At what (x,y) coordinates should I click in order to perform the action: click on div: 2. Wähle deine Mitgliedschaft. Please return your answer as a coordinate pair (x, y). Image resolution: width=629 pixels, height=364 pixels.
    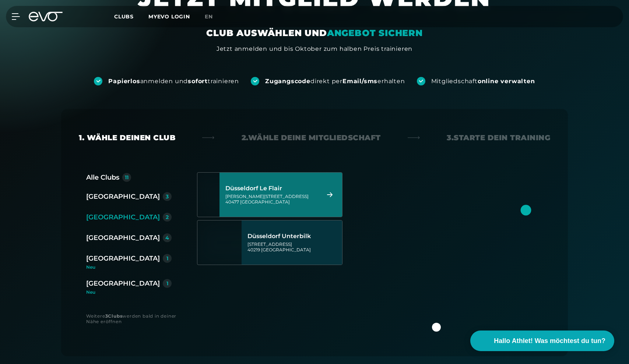
    Looking at the image, I should click on (311, 137).